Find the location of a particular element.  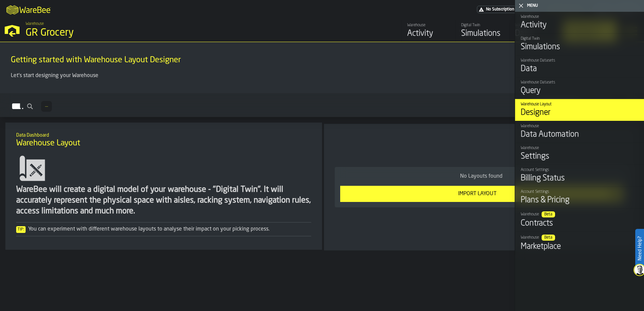

div: WareBee will create a digital model of your warehouse - "Digital Twin". It will accurately repres... is located at coordinates (164, 201).